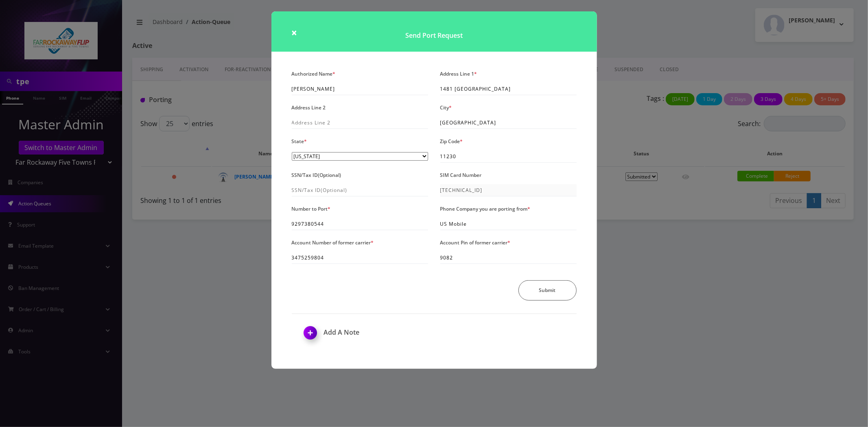 The height and width of the screenshot is (427, 868). What do you see at coordinates (311, 208) in the screenshot?
I see `label: Number to Port` at bounding box center [311, 208].